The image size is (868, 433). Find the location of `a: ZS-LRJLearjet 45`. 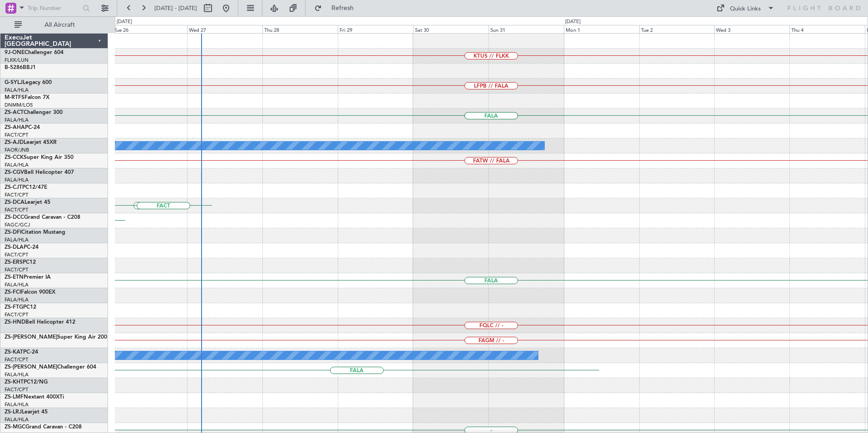

a: ZS-LRJLearjet 45 is located at coordinates (26, 412).